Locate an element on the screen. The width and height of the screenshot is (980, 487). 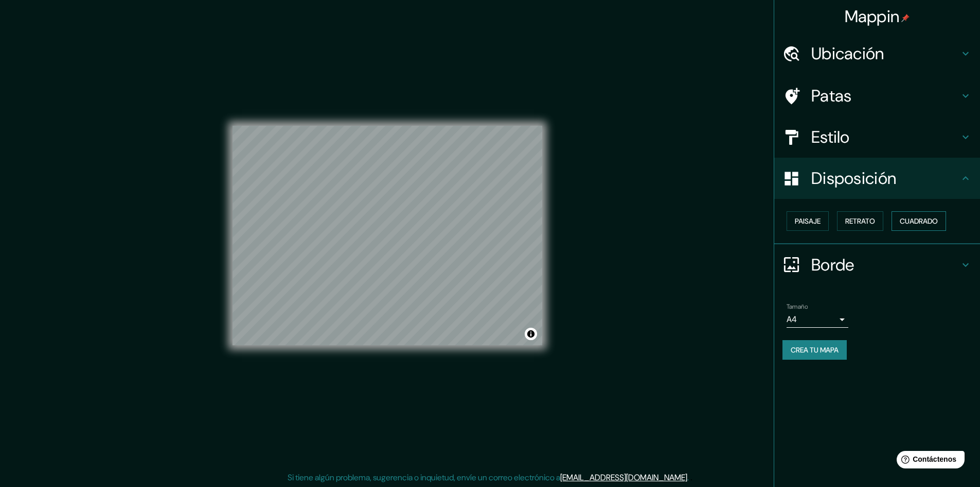
font: Patas is located at coordinates (831, 96).